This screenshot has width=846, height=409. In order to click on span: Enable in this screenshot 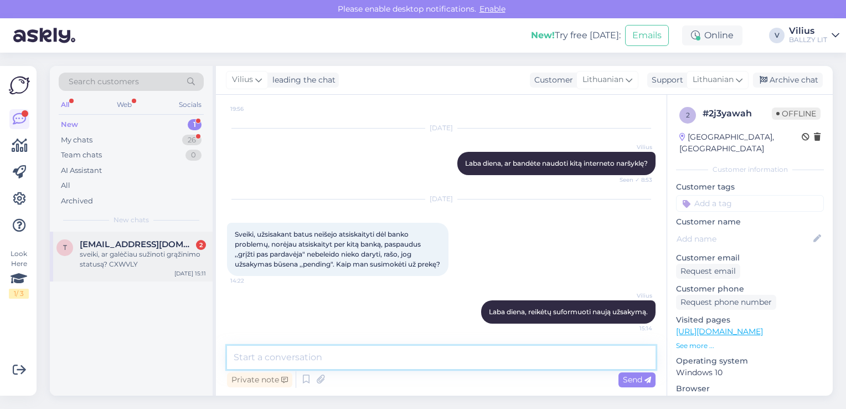, I will do `click(492, 9)`.